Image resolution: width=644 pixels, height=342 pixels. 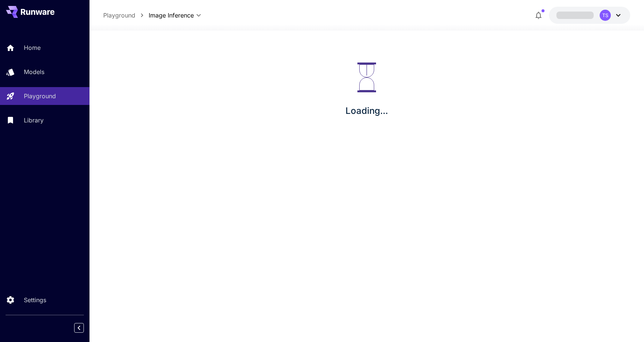 I want to click on p: Settings, so click(x=35, y=300).